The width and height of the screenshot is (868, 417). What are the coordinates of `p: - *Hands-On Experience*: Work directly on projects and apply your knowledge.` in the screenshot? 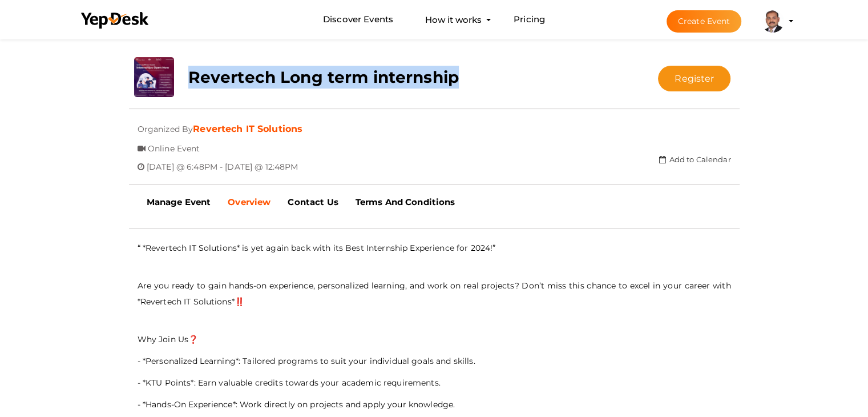 It's located at (434, 404).